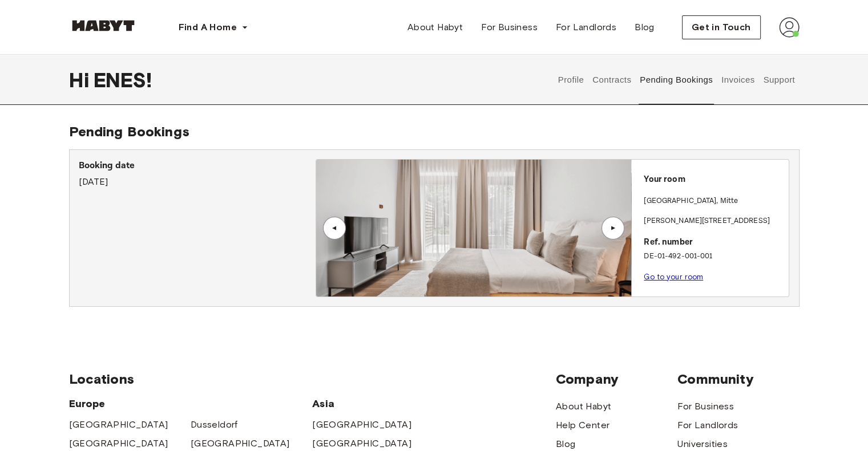 Image resolution: width=868 pixels, height=451 pixels. Describe the element at coordinates (721, 27) in the screenshot. I see `span: Get in Touch` at that location.